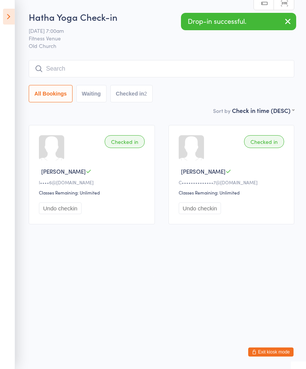  What do you see at coordinates (145, 94) in the screenshot?
I see `div: 2` at bounding box center [145, 94].